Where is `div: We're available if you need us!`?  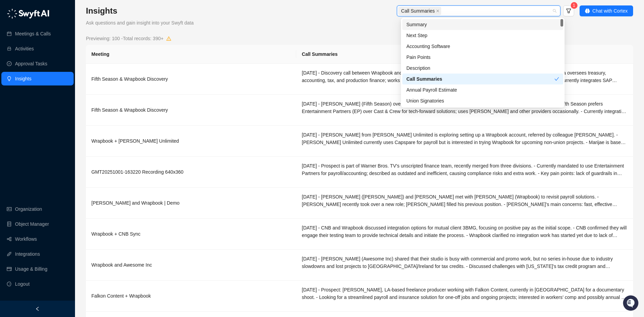
div: We're available if you need us! is located at coordinates (55, 71).